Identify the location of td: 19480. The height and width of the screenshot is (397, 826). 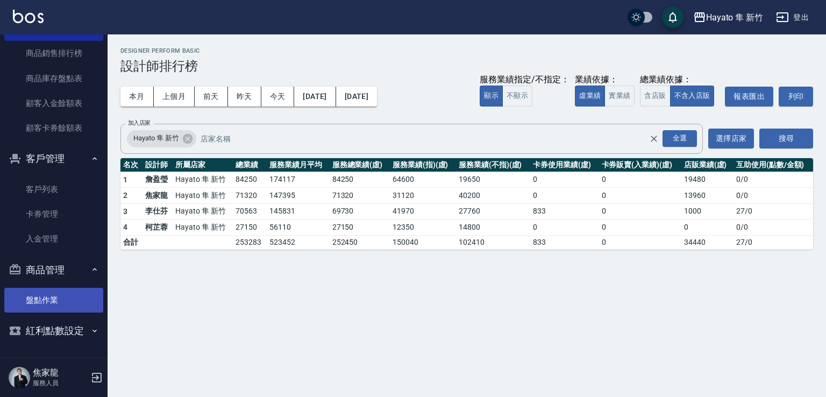
(707, 180).